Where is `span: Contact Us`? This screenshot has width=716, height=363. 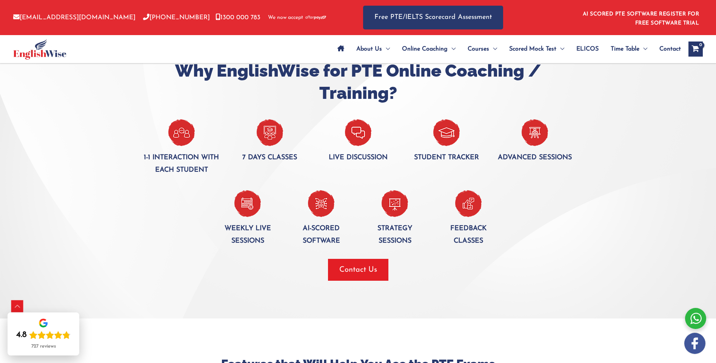 span: Contact Us is located at coordinates (358, 270).